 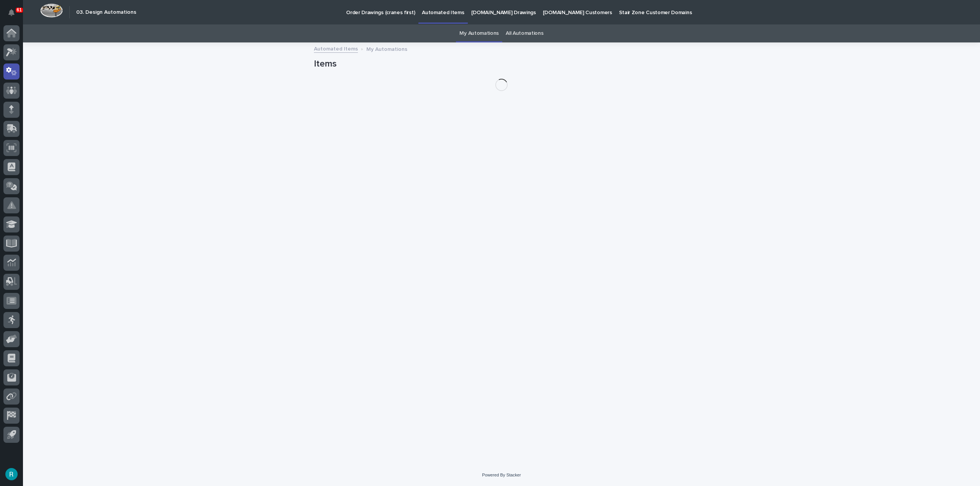 What do you see at coordinates (106, 12) in the screenshot?
I see `h2: 03. Design Automations` at bounding box center [106, 12].